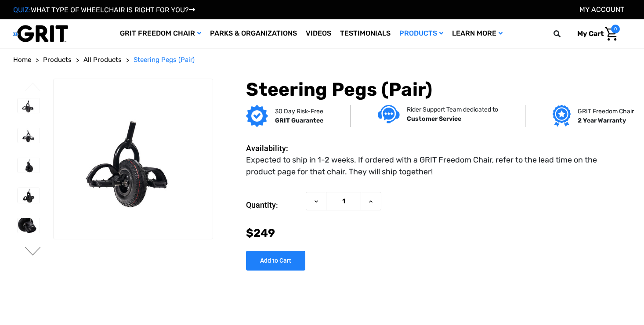  What do you see at coordinates (595, 34) in the screenshot?
I see `a: Cart with 0 items` at bounding box center [595, 34].